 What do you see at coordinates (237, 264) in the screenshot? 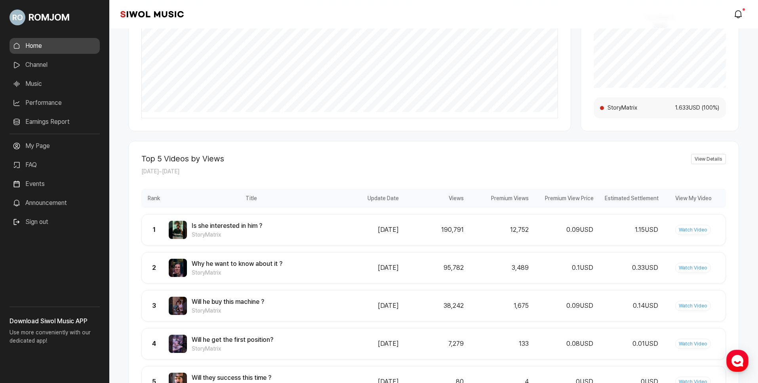
I see `span: Why he want to know about it ?` at bounding box center [237, 264].